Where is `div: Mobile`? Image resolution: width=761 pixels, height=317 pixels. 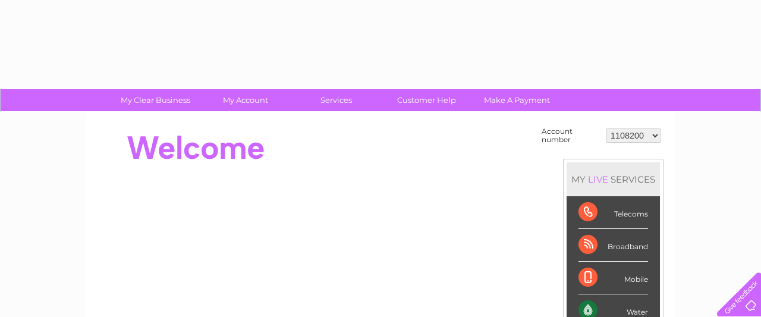 div: Mobile is located at coordinates (613, 278).